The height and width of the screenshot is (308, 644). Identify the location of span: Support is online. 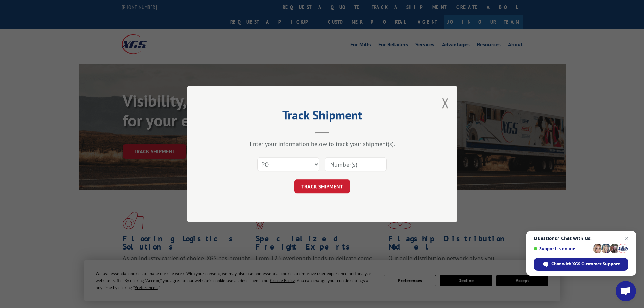
(562, 248).